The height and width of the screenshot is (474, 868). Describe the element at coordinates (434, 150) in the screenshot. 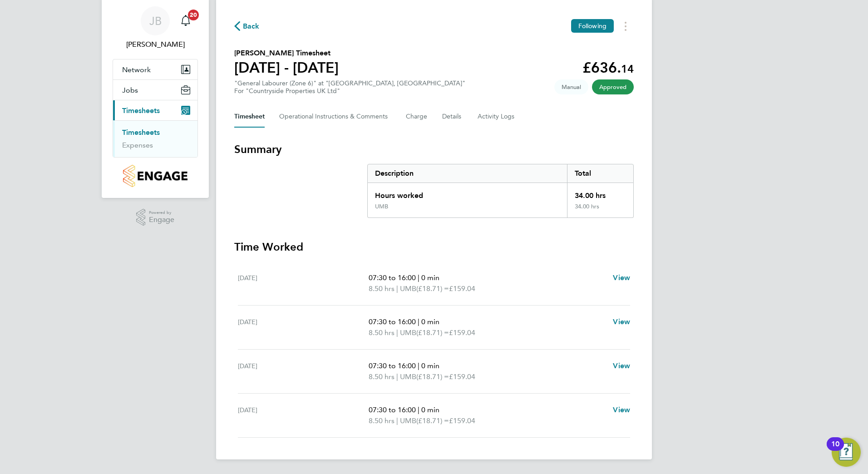

I see `h3: Summary` at that location.